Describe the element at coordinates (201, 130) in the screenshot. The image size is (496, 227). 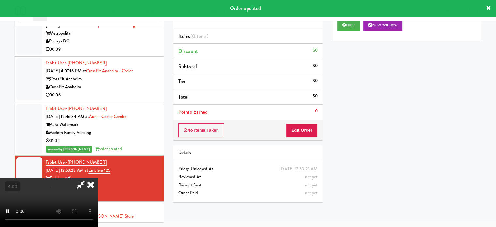
I see `button: No Items Taken` at that location.